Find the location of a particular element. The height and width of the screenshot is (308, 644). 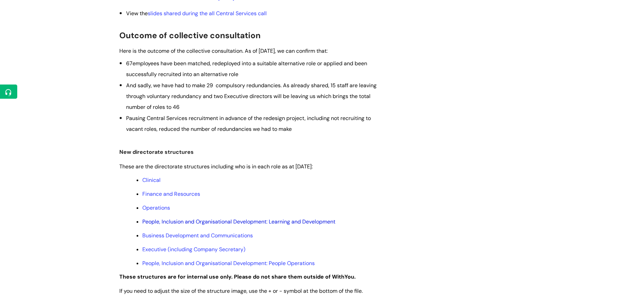

a: Finance and Resources is located at coordinates (171, 194).